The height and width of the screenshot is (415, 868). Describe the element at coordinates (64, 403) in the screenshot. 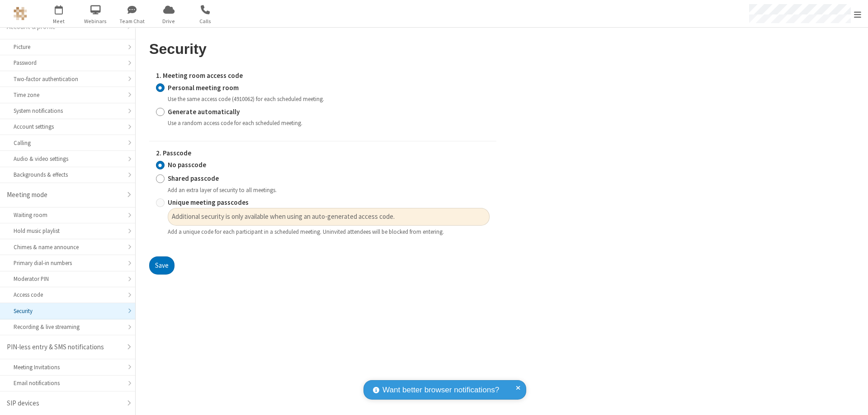

I see `div: SIP devices` at that location.